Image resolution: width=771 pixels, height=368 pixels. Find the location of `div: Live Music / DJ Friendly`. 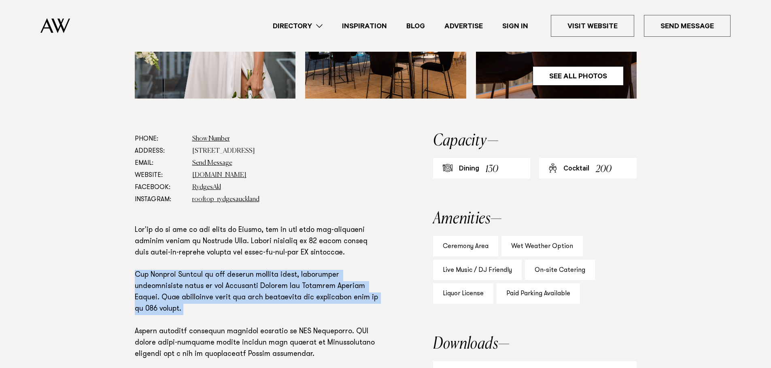

div: Live Music / DJ Friendly is located at coordinates (477, 270).